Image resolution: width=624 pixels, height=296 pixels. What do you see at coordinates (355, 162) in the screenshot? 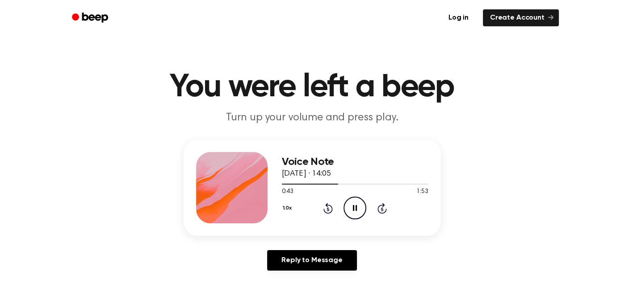
I see `h3: Voice Note` at bounding box center [355, 162].